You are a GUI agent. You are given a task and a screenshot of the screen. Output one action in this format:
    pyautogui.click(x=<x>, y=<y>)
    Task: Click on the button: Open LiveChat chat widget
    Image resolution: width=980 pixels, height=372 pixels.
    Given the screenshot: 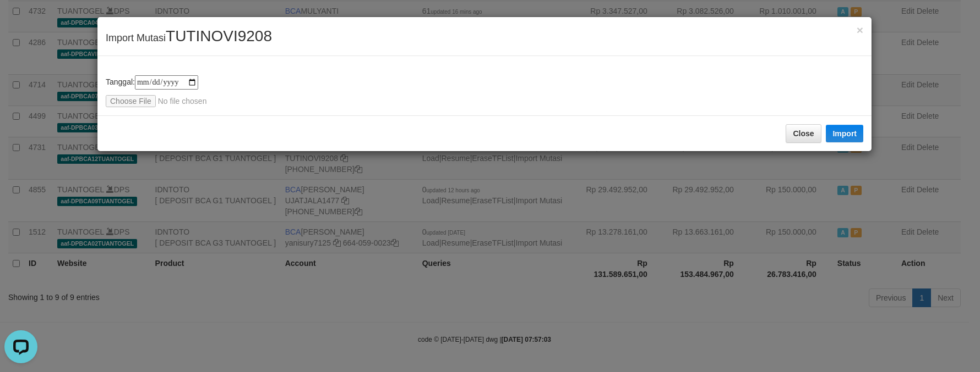 What is the action you would take?
    pyautogui.click(x=21, y=21)
    